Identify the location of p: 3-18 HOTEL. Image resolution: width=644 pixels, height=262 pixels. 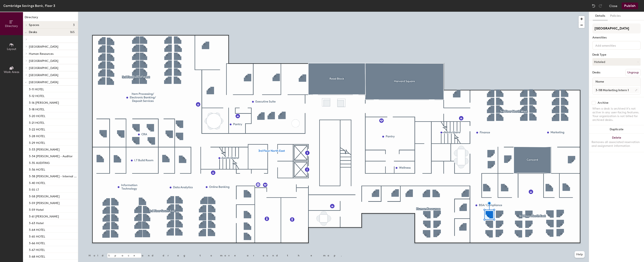
(37, 109).